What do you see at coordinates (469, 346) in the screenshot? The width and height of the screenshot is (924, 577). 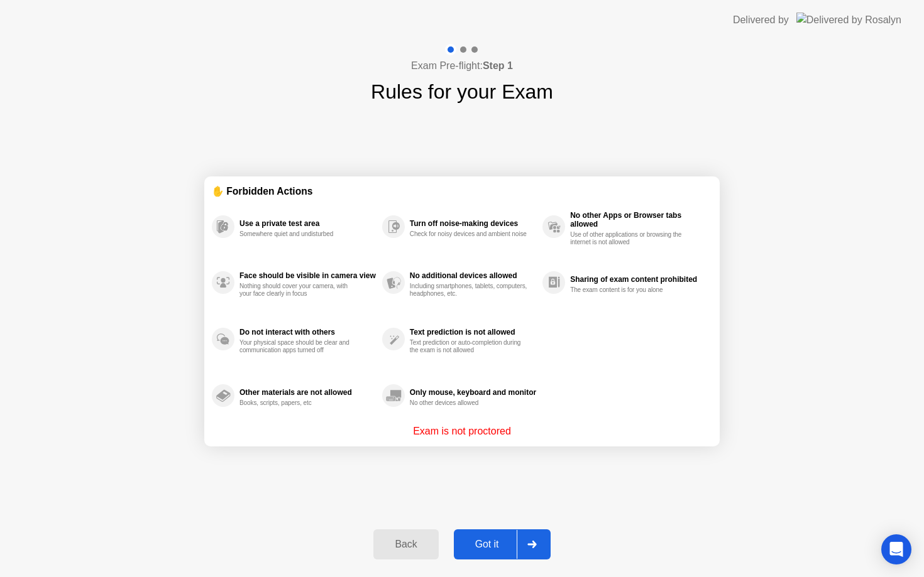 I see `div: Text prediction or auto-completion during the exam is not allowed` at bounding box center [469, 346].